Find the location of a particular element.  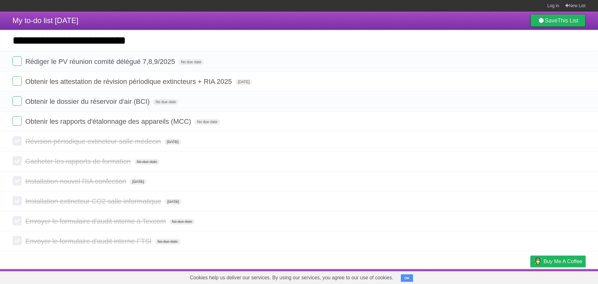

a: About is located at coordinates (454, 276).